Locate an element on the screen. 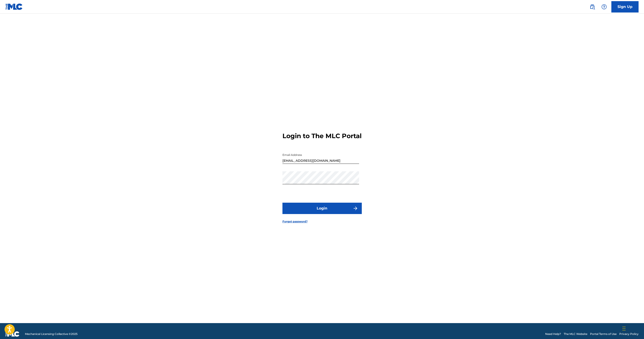  a: Portal Terms of Use is located at coordinates (603, 333).